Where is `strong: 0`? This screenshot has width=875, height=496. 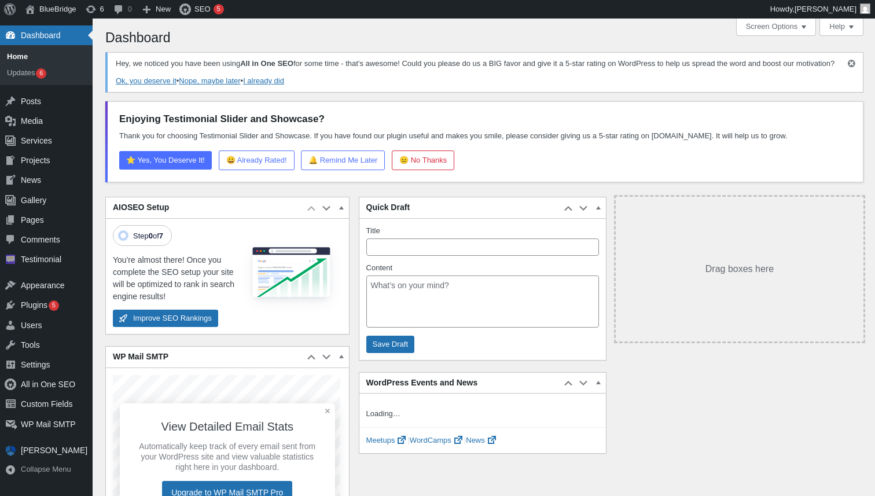 strong: 0 is located at coordinates (150, 236).